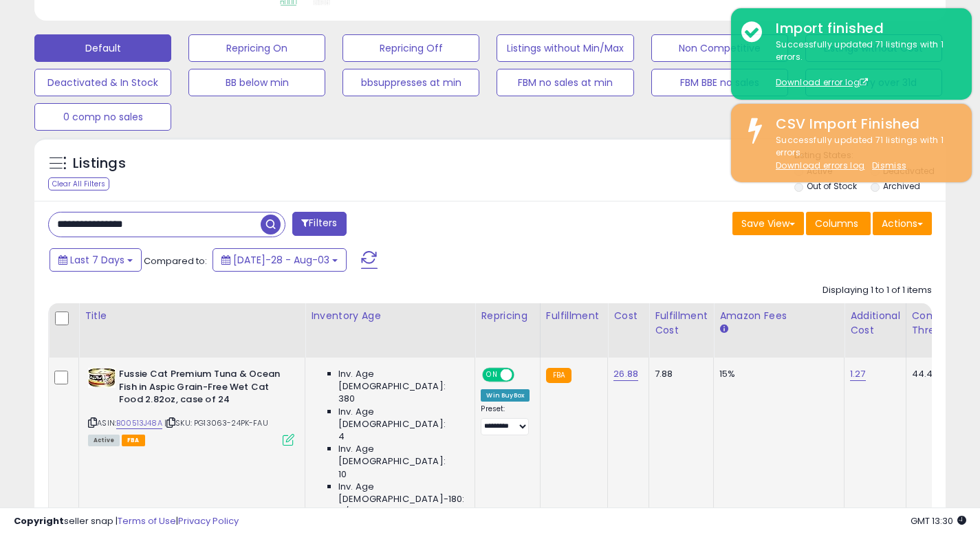 The height and width of the screenshot is (535, 980). I want to click on button: Non Competitive, so click(719, 48).